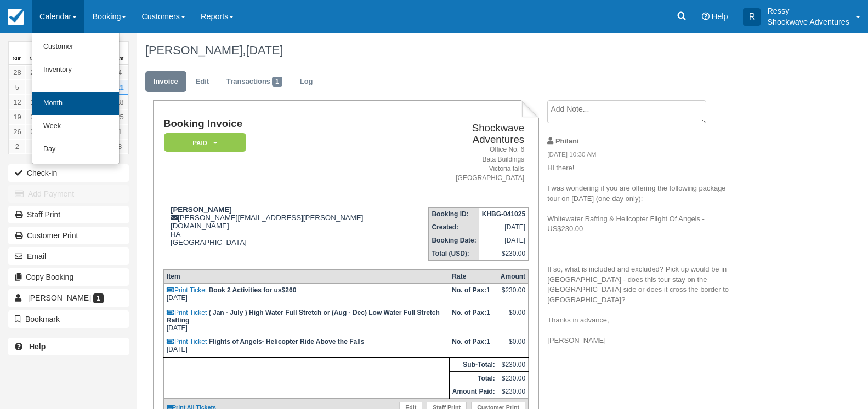  What do you see at coordinates (454, 227) in the screenshot?
I see `th: Created:` at bounding box center [454, 227].